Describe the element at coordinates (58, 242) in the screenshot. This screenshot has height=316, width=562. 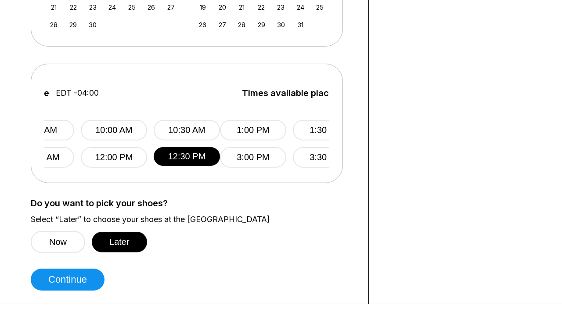
I see `button: Now` at that location.